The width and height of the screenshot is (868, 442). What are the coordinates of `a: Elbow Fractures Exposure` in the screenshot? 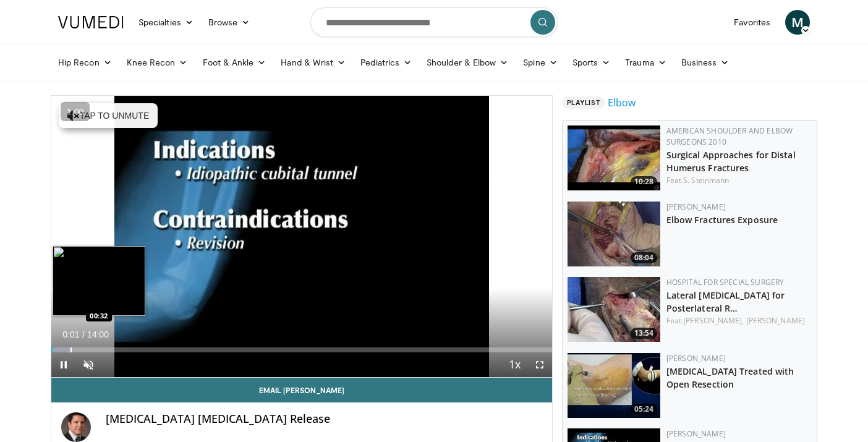 It's located at (722, 220).